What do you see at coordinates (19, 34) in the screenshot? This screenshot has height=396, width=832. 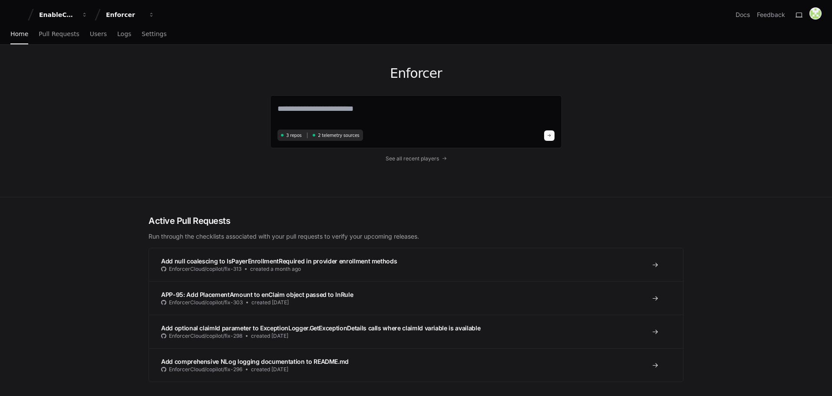 I see `span: Home` at bounding box center [19, 34].